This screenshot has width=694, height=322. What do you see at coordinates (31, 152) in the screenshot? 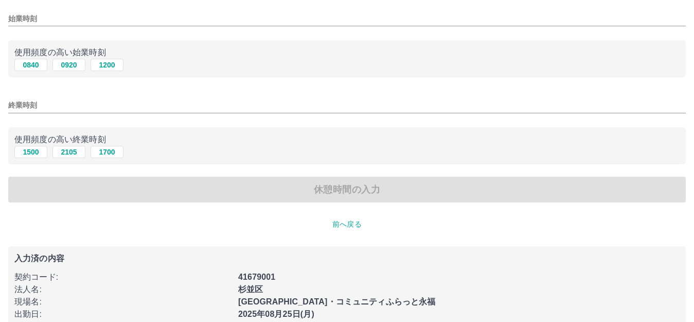
I see `button: 1500` at bounding box center [31, 152].